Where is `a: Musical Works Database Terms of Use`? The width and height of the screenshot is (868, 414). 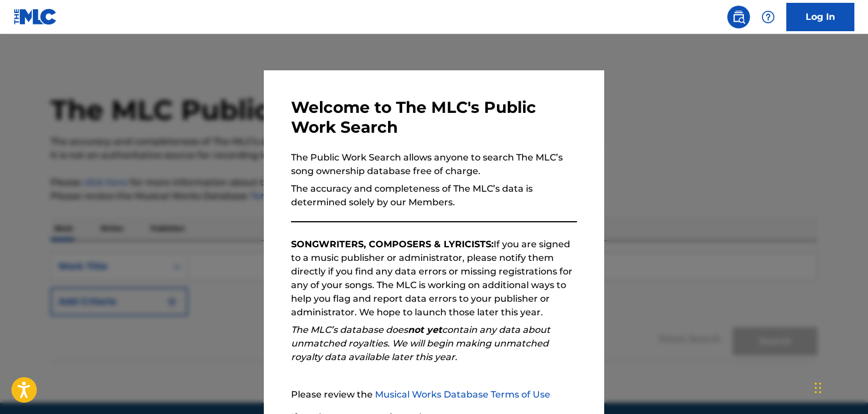
a: Musical Works Database Terms of Use is located at coordinates (462, 394).